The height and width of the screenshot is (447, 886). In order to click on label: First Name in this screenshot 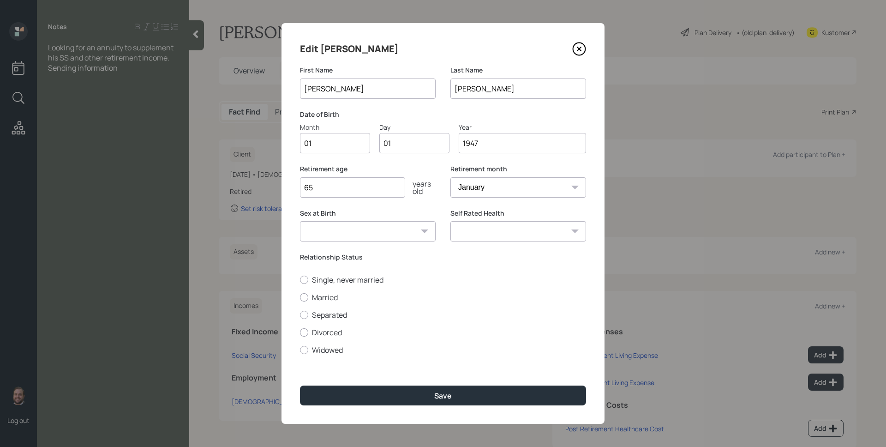, I will do `click(368, 70)`.